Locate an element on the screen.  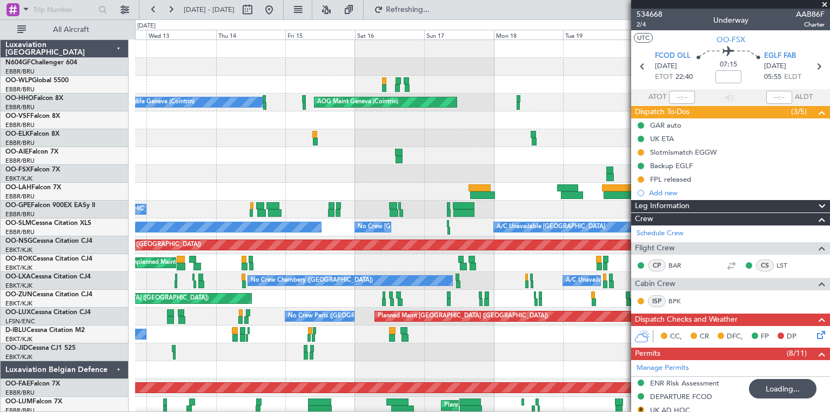
span: DFC, is located at coordinates (735, 337).